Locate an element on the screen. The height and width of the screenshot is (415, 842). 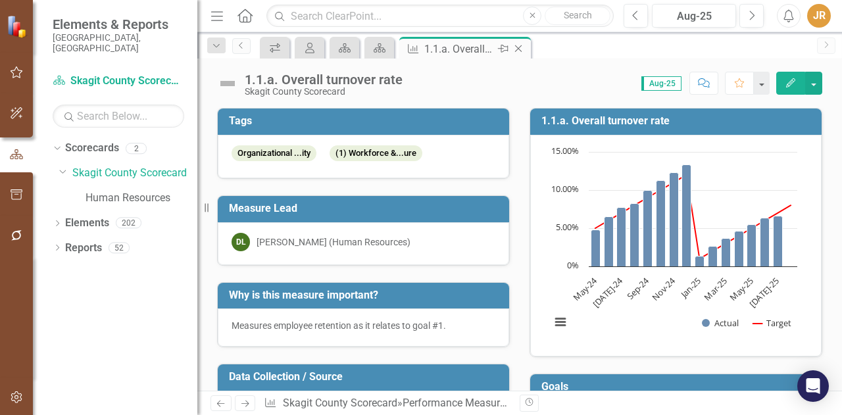
span: Aug-25 is located at coordinates (661, 84).